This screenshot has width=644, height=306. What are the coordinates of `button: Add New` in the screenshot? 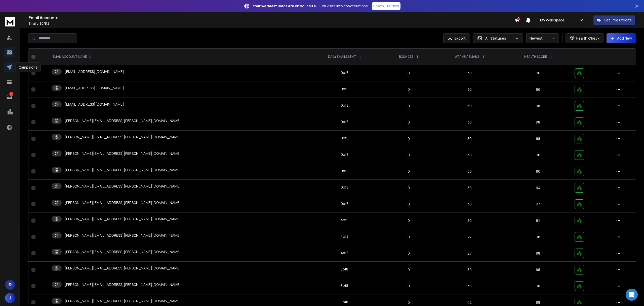 It's located at (621, 38).